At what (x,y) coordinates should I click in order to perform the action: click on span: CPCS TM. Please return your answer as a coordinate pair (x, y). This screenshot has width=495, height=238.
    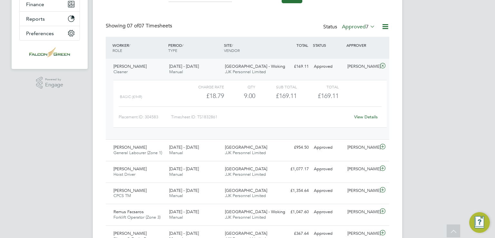
    Looking at the image, I should click on (122, 195).